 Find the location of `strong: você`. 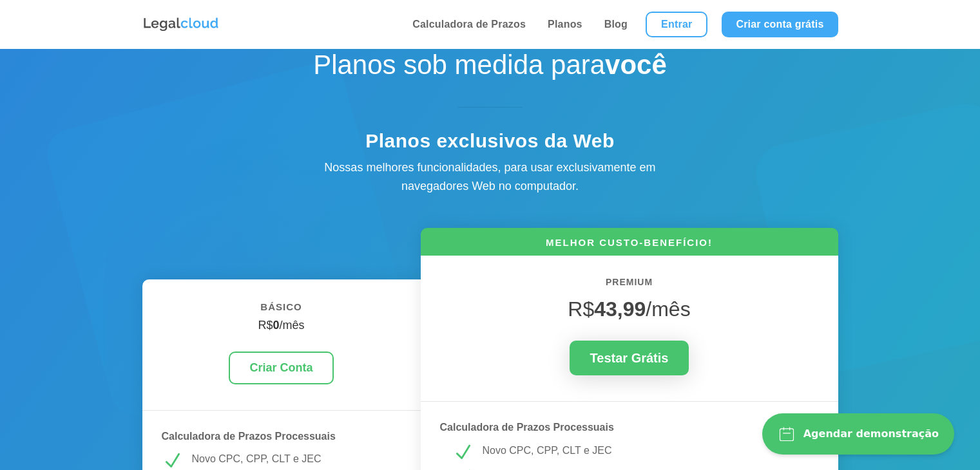

strong: você is located at coordinates (636, 64).